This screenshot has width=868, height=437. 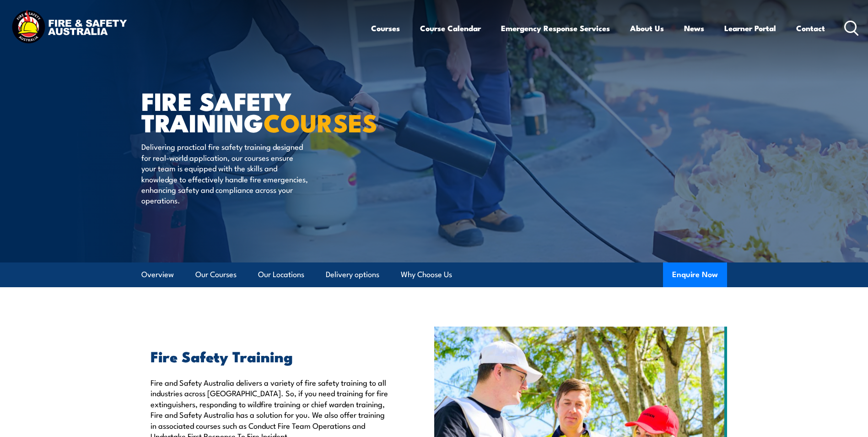 What do you see at coordinates (450, 28) in the screenshot?
I see `a: Course Calendar` at bounding box center [450, 28].